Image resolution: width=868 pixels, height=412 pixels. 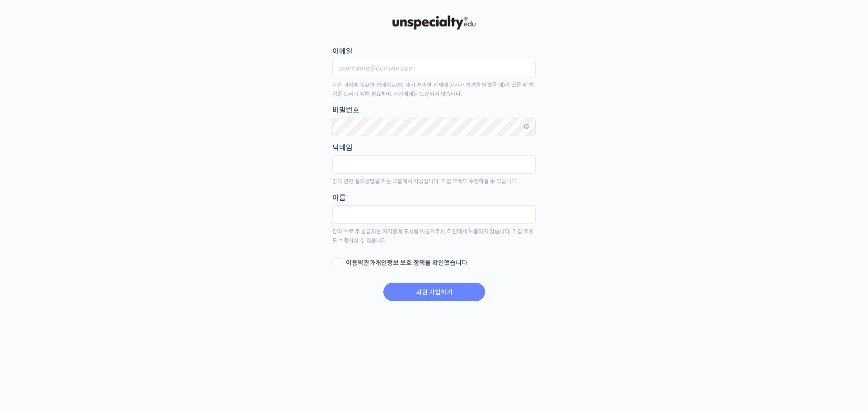 I want to click on a: 개인정보 보호 정책, so click(x=400, y=263).